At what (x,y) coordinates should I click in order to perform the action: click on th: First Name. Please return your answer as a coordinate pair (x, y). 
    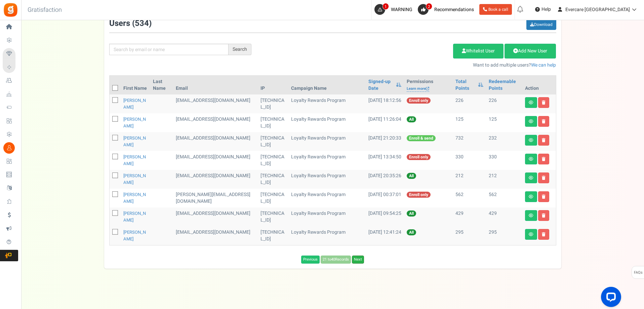
    Looking at the image, I should click on (136, 85).